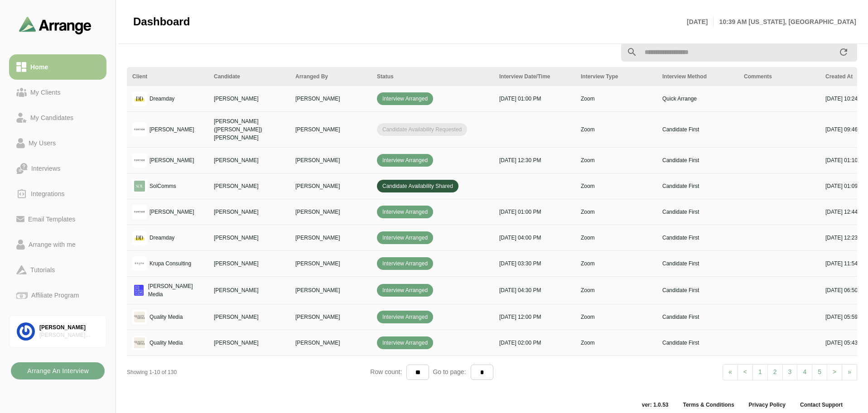  What do you see at coordinates (55, 25) in the screenshot?
I see `img: arrangeai-name-small-logo.4d2b8aee.svg` at bounding box center [55, 25].